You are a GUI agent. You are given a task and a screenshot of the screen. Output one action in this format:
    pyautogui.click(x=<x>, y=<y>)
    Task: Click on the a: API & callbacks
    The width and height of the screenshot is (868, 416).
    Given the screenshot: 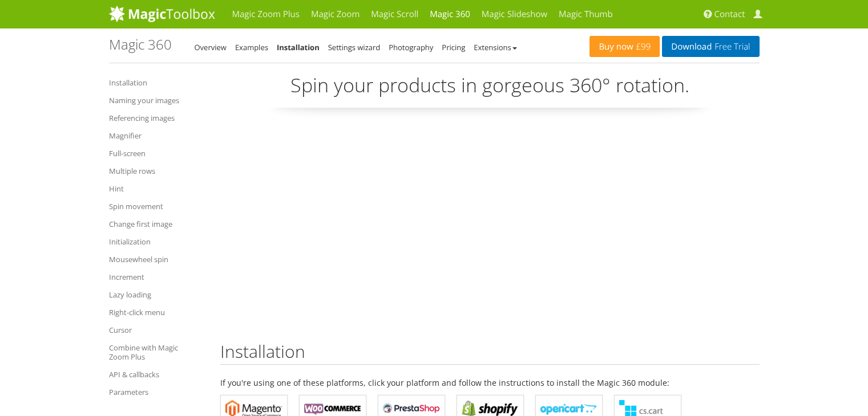 What is the action you would take?
    pyautogui.click(x=156, y=375)
    